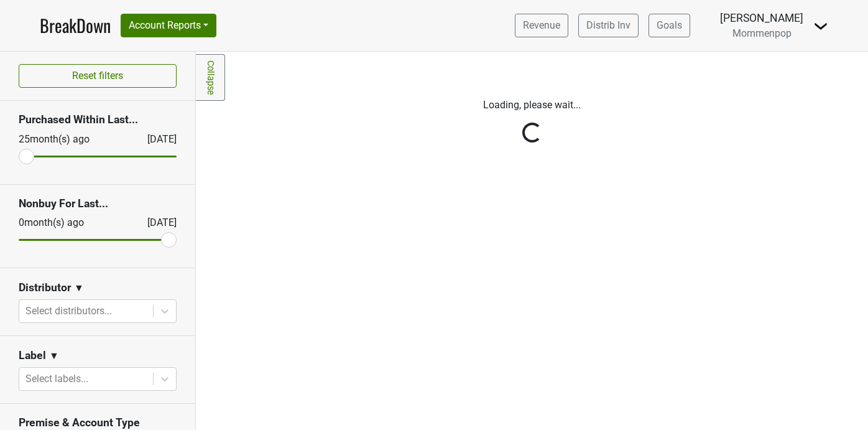 The image size is (868, 430). Describe the element at coordinates (762, 33) in the screenshot. I see `span: Mommenpop` at that location.